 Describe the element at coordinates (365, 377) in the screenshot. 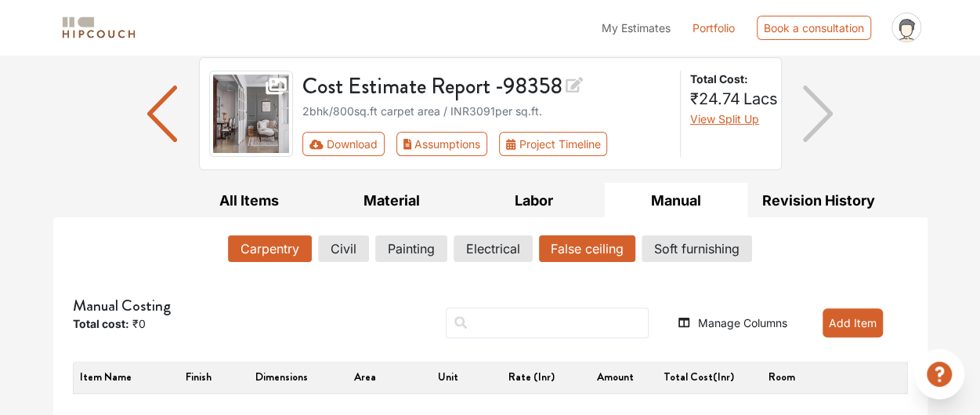

I see `th: Area` at that location.